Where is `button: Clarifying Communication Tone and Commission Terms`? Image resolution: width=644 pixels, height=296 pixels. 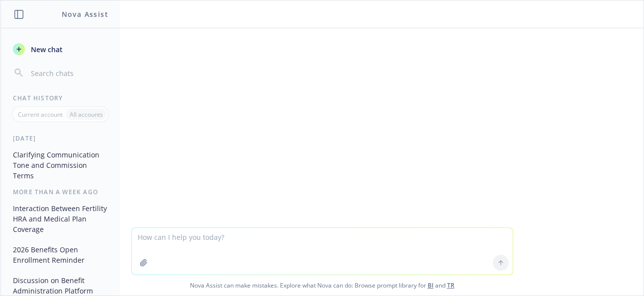 button: Clarifying Communication Tone and Commission Terms is located at coordinates (60, 165).